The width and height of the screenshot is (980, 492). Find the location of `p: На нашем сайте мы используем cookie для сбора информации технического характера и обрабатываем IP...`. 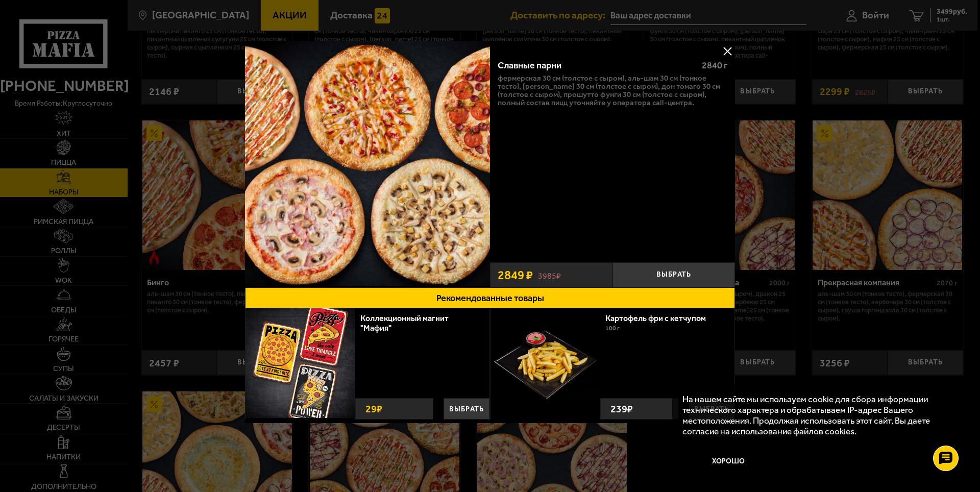

p: На нашем сайте мы используем cookie для сбора информации технического характера и обрабатываем IP... is located at coordinates (816, 415).